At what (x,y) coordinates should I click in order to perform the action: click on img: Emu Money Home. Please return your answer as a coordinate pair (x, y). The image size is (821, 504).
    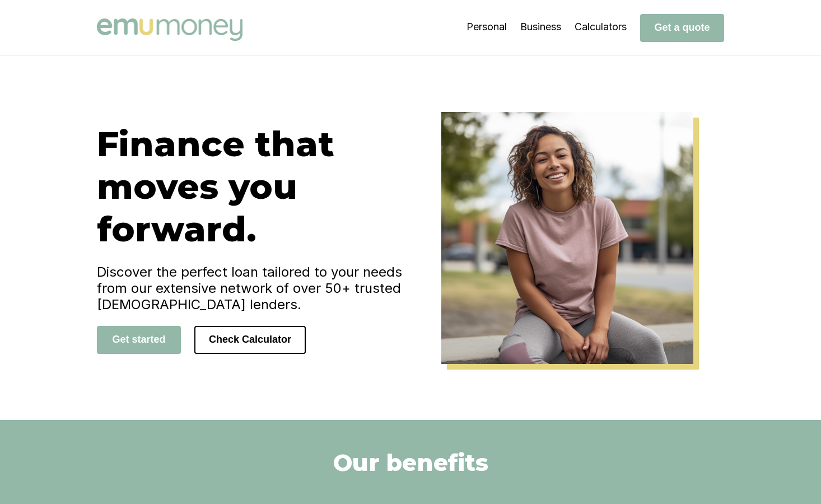
    Looking at the image, I should click on (567, 238).